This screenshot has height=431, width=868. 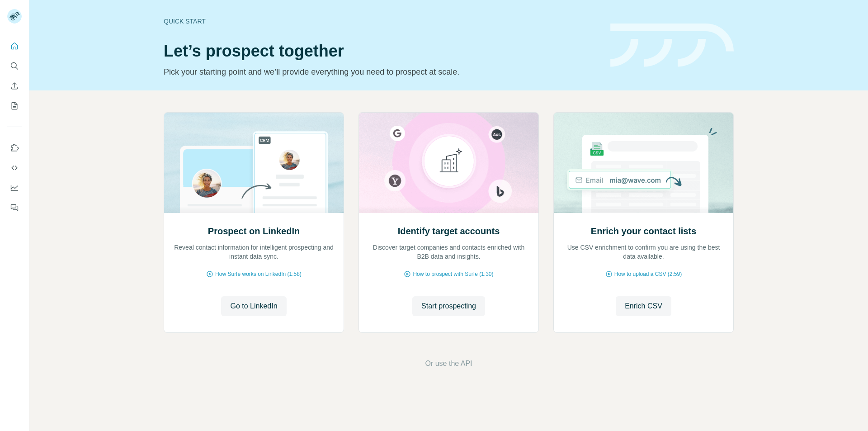 What do you see at coordinates (382, 72) in the screenshot?
I see `p: Pick your starting point and we’ll provide everything you need to prospect at scale.` at bounding box center [382, 72].